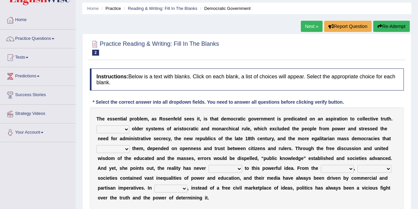 The width and height of the screenshot is (418, 209). Describe the element at coordinates (38, 132) in the screenshot. I see `a: Your Account` at that location.